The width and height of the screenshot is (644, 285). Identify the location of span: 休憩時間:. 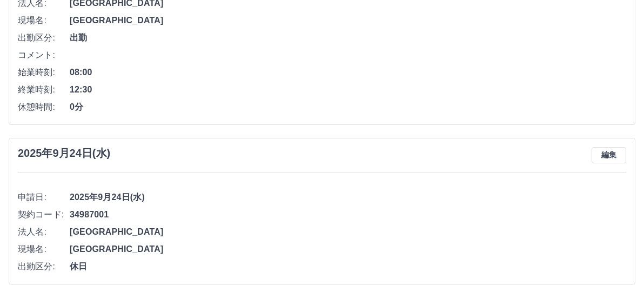
(44, 107).